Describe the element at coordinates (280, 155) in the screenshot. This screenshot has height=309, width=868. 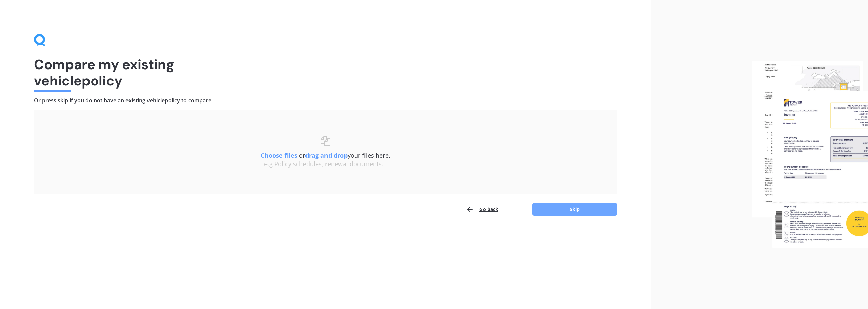
I see `u: Choose files` at that location.